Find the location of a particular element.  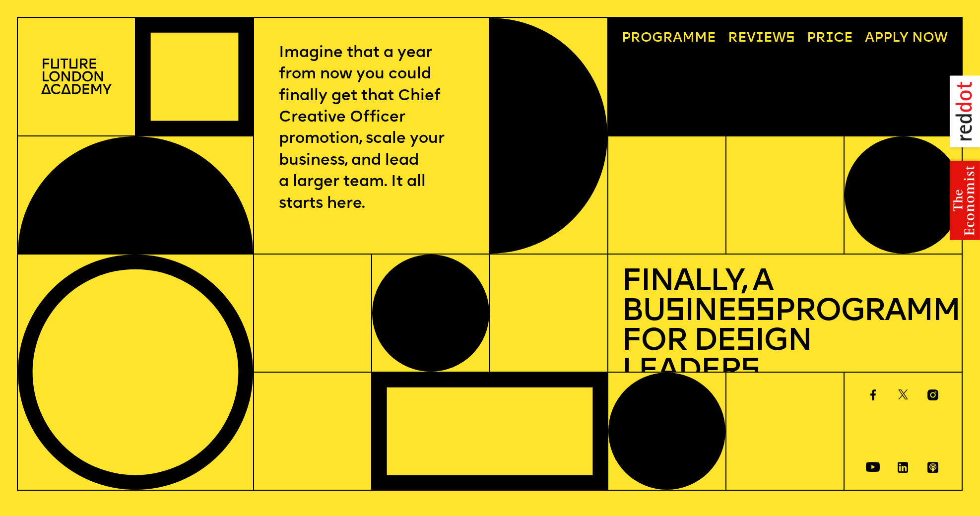

span: A is located at coordinates (870, 38).